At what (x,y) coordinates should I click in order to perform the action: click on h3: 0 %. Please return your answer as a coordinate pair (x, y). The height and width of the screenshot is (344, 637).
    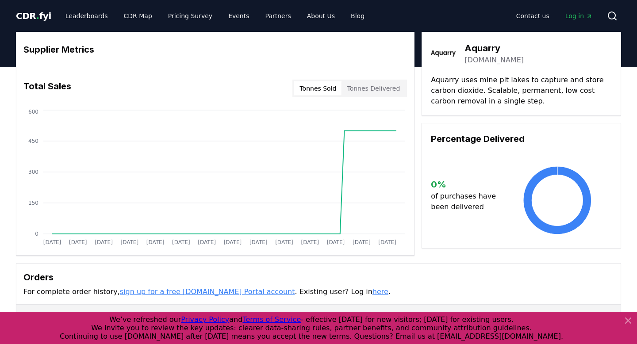
    Looking at the image, I should click on (467, 184).